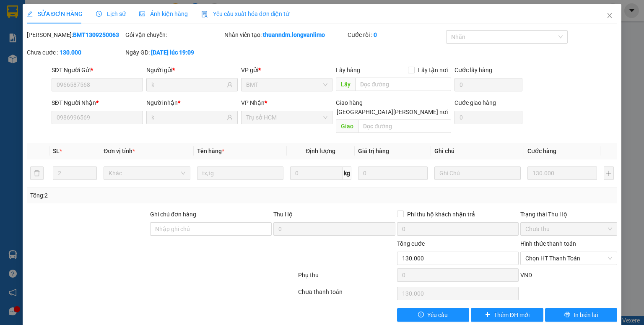  What do you see at coordinates (568, 229) in the screenshot?
I see `span: Chưa thu` at bounding box center [568, 229].